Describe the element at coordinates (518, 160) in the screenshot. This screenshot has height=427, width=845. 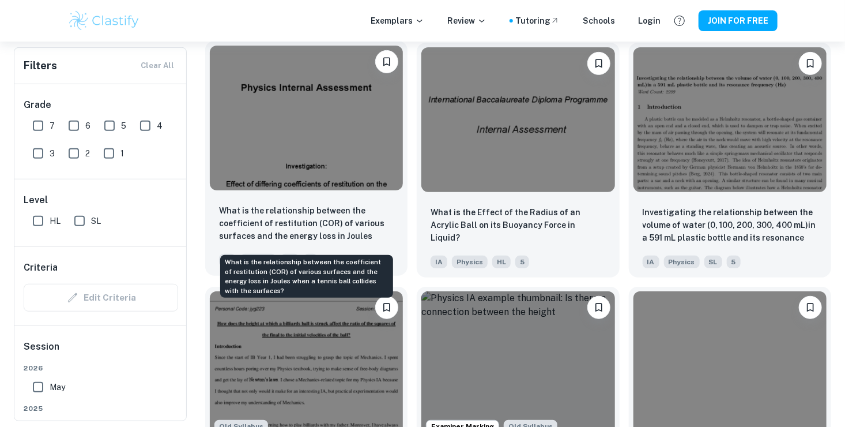
I see `a: Please log in to bookmark exemplarsWhat is the Effect of the Radius of an Acrylic Ball on its Buo...` at that location.